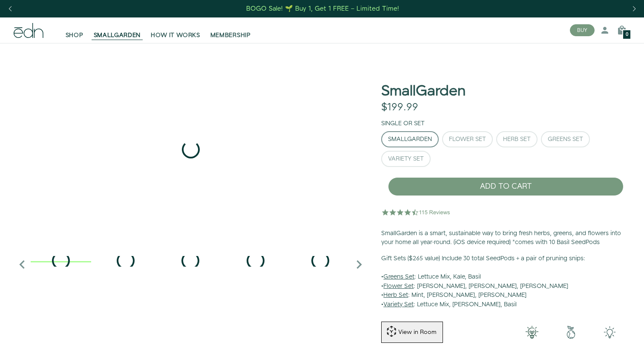  I want to click on button: Variety Set, so click(406, 159).